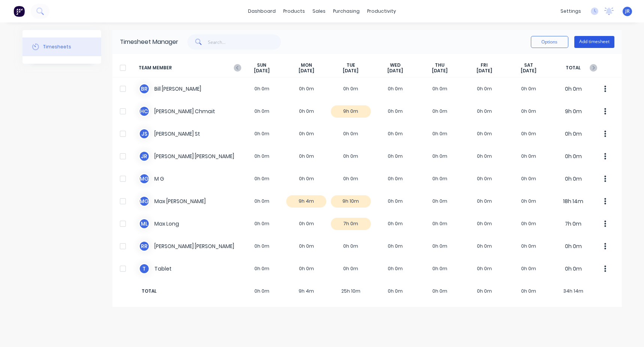  I want to click on div: sales, so click(319, 11).